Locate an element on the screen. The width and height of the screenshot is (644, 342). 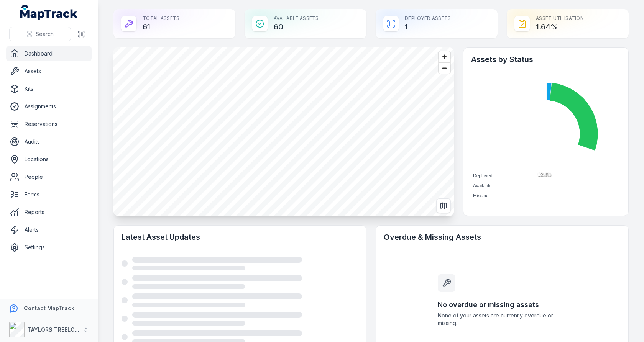
a: Alerts is located at coordinates (49, 230).